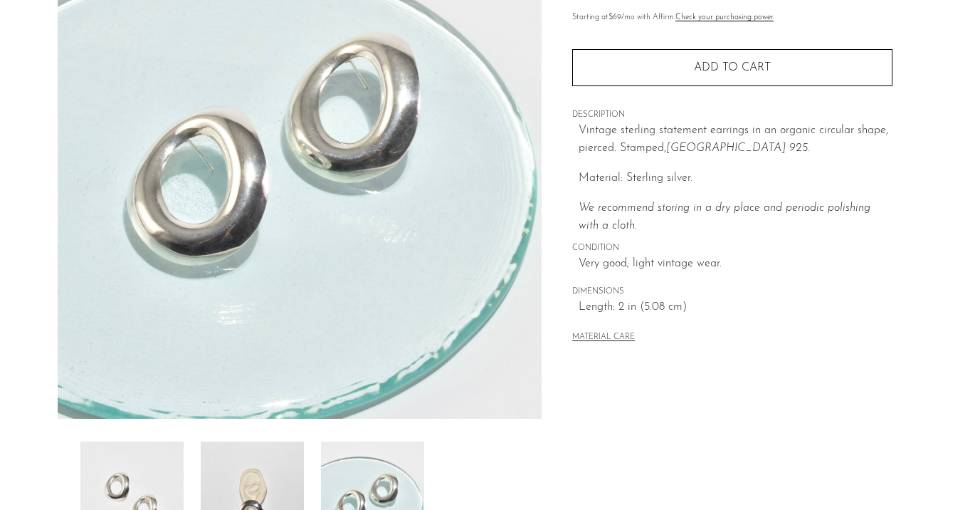 Image resolution: width=980 pixels, height=510 pixels. Describe the element at coordinates (615, 17) in the screenshot. I see `span: $69` at that location.